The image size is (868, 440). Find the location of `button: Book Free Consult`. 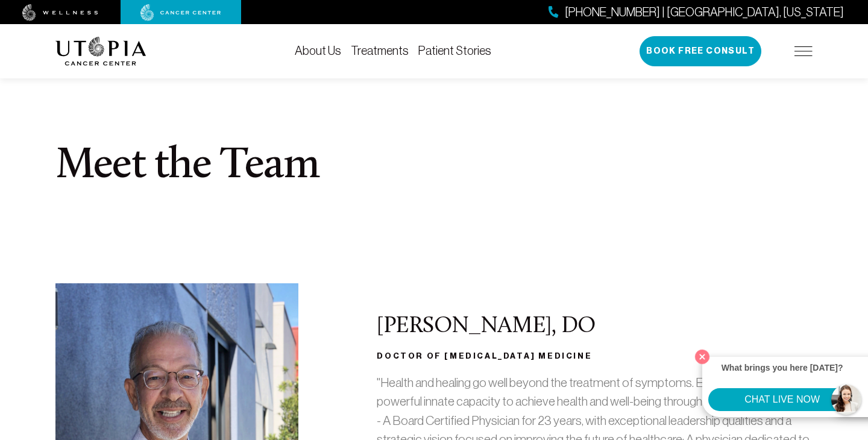

button: Book Free Consult is located at coordinates (701, 51).